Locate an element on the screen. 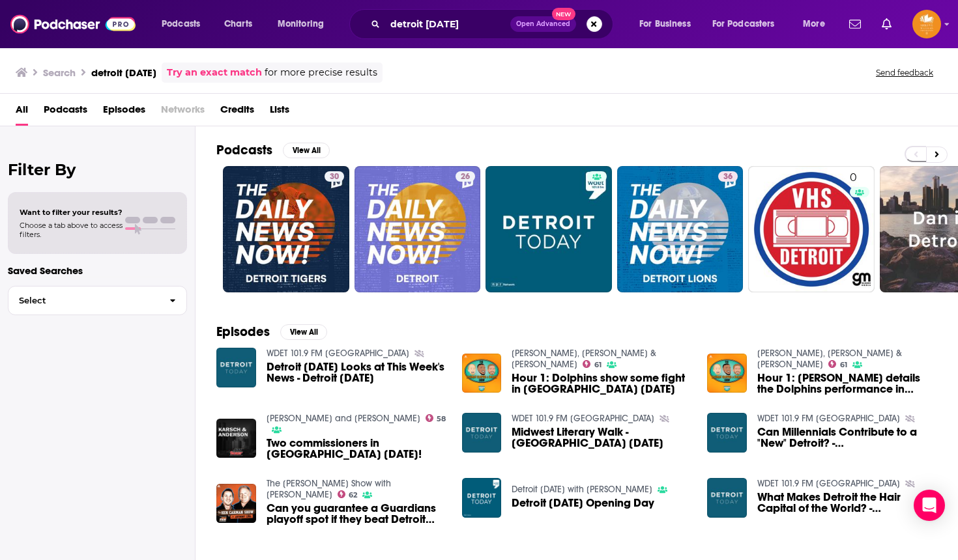 The width and height of the screenshot is (958, 560). img: Can Millennials Contribute to a "New" Detroit? - Detroit Today is located at coordinates (726, 432).